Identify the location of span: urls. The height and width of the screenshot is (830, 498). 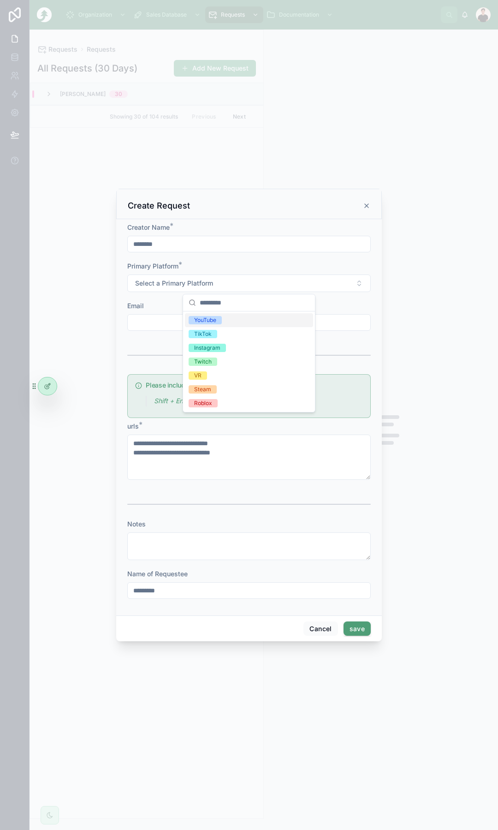
(133, 426).